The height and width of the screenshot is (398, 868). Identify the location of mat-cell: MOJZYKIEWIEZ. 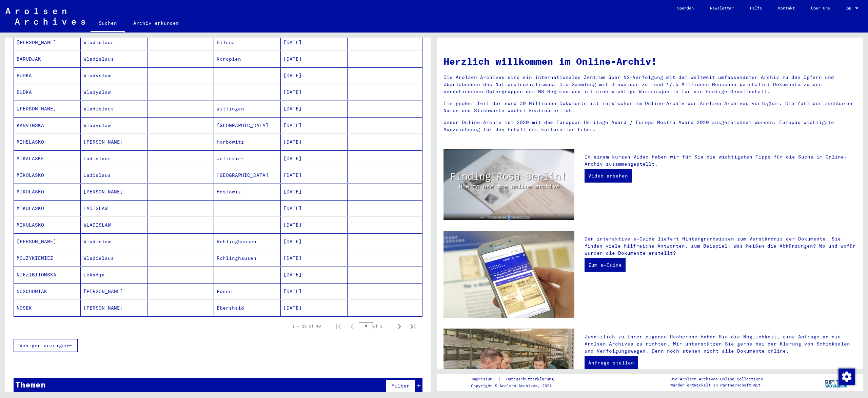
(47, 258).